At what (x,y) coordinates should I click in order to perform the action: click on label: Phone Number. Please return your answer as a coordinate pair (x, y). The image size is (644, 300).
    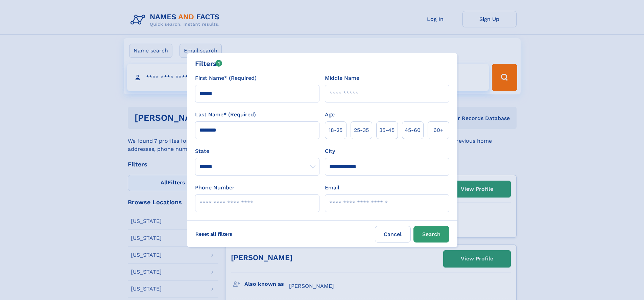
    Looking at the image, I should click on (215, 188).